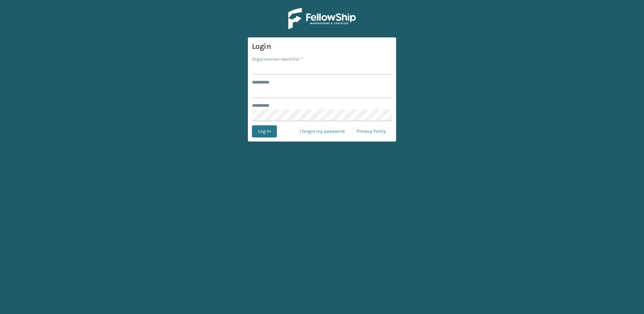  Describe the element at coordinates (278, 59) in the screenshot. I see `label: Organization Identifier` at that location.